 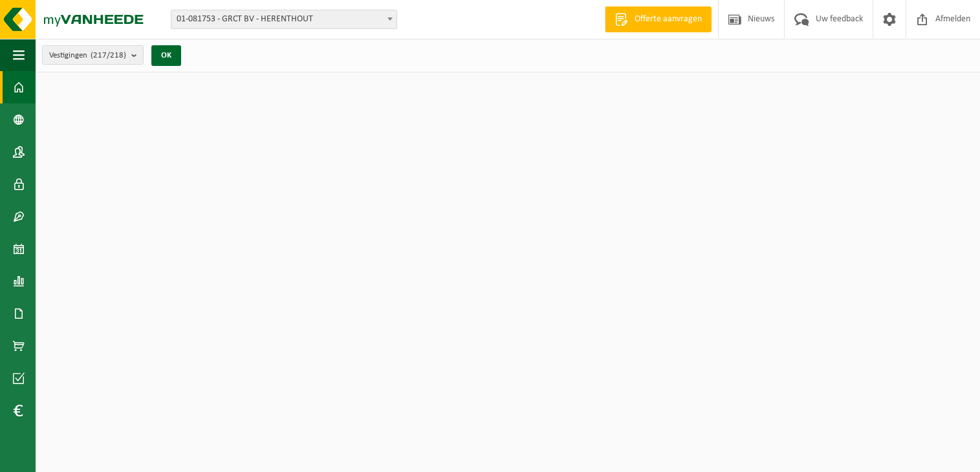 I want to click on span: 01-081753 - GRCT BV - HERENTHOUT, so click(x=284, y=20).